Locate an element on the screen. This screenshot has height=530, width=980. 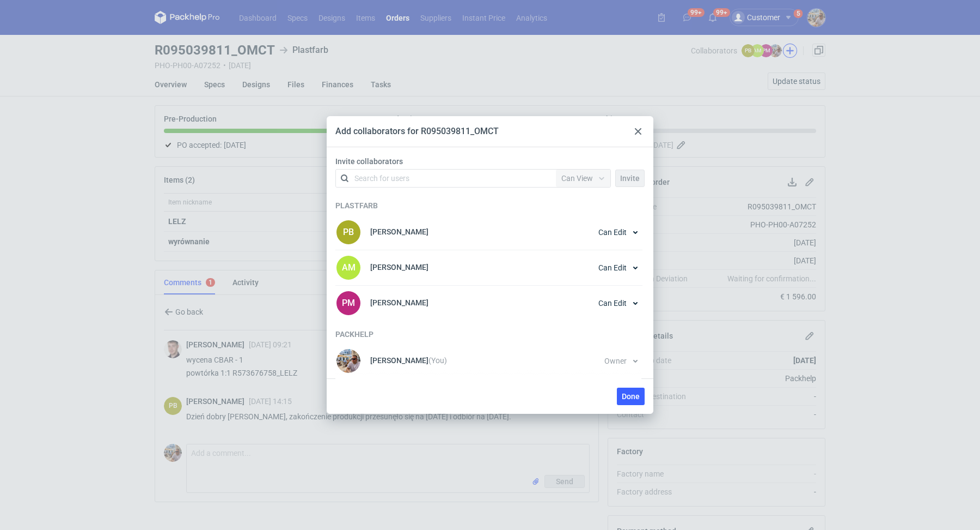
h3: Plastfarb is located at coordinates (489, 205).